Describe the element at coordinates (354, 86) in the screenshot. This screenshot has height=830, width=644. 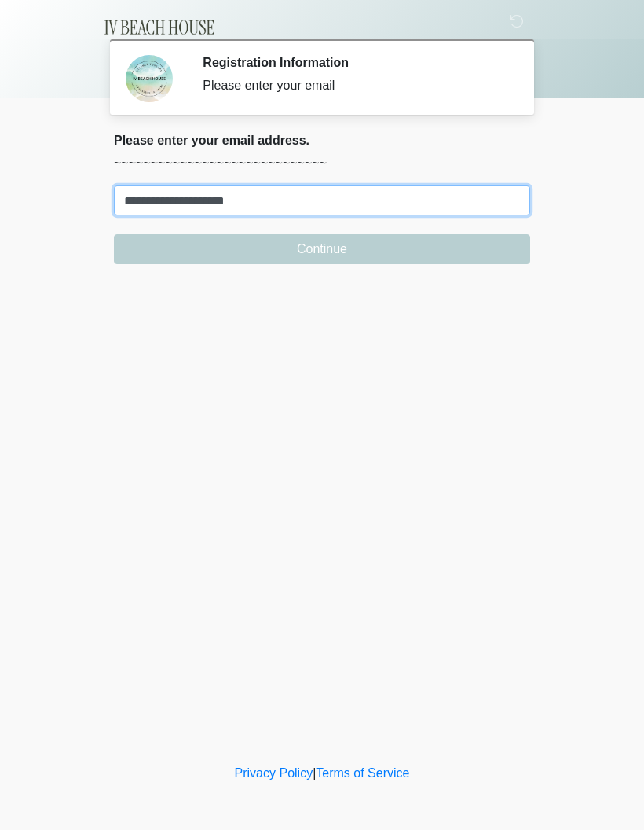
I see `div: Please enter your email` at that location.